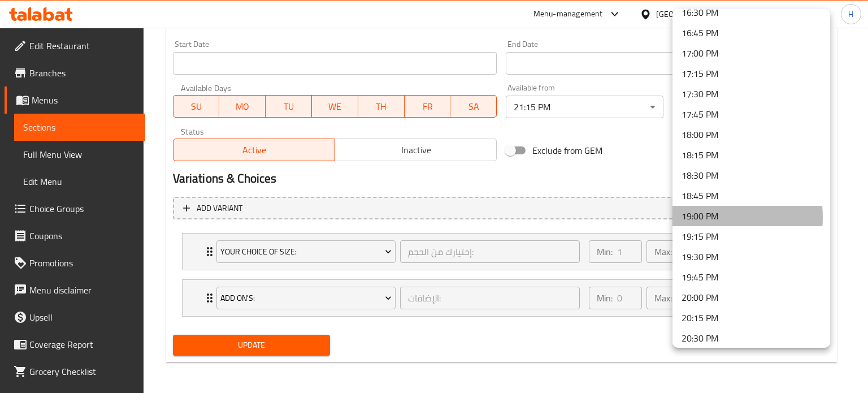  I want to click on li: 17:15 PM, so click(751, 73).